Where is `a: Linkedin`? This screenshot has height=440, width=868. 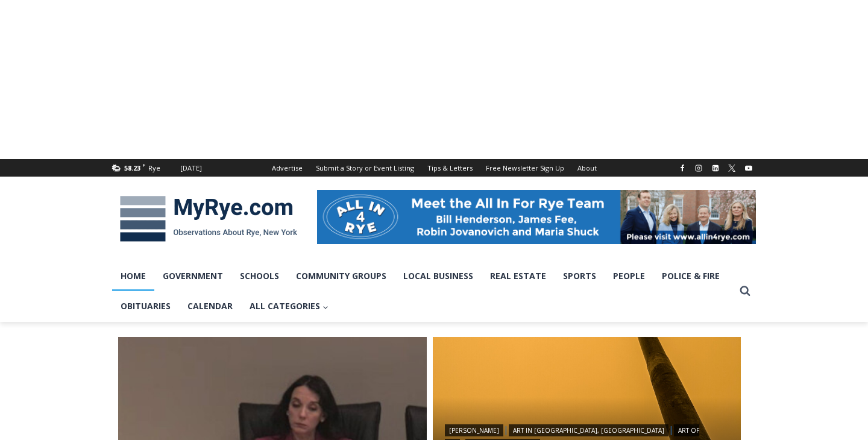
a: Linkedin is located at coordinates (715, 168).